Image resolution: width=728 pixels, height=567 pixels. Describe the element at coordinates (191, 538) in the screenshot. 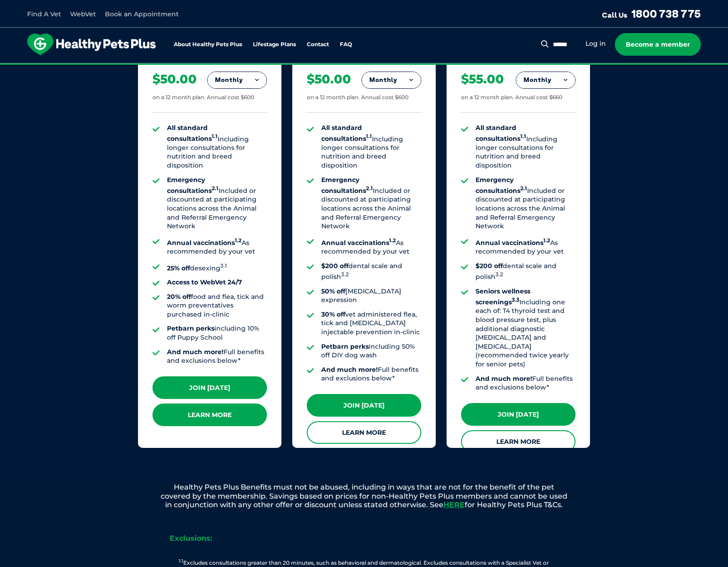

I see `strong: Exclusions:` at that location.